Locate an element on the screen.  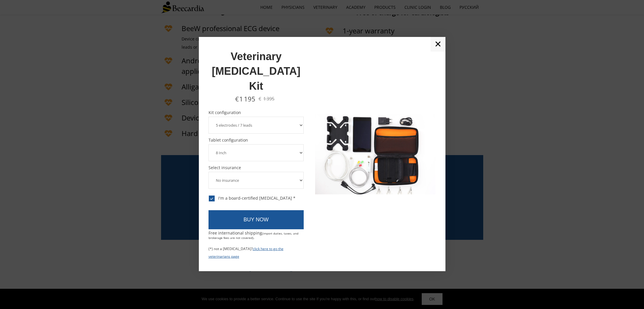
select: Select insurance is located at coordinates (256, 181).